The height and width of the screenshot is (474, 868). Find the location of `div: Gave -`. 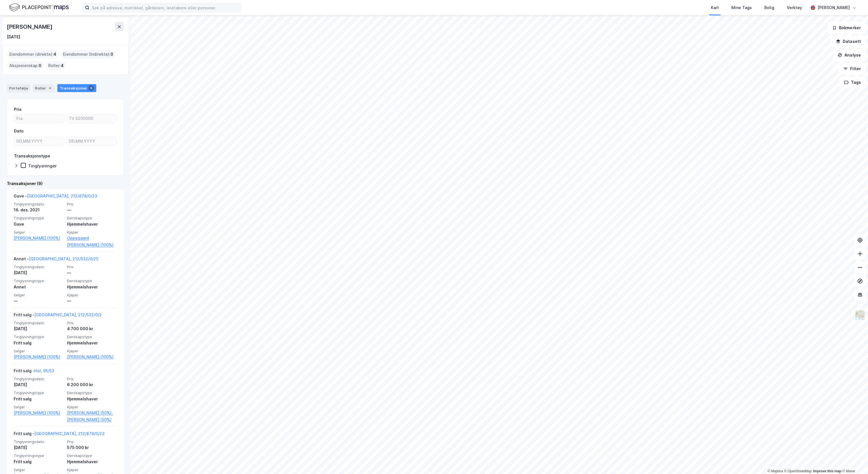

div: Gave - is located at coordinates (55, 197).